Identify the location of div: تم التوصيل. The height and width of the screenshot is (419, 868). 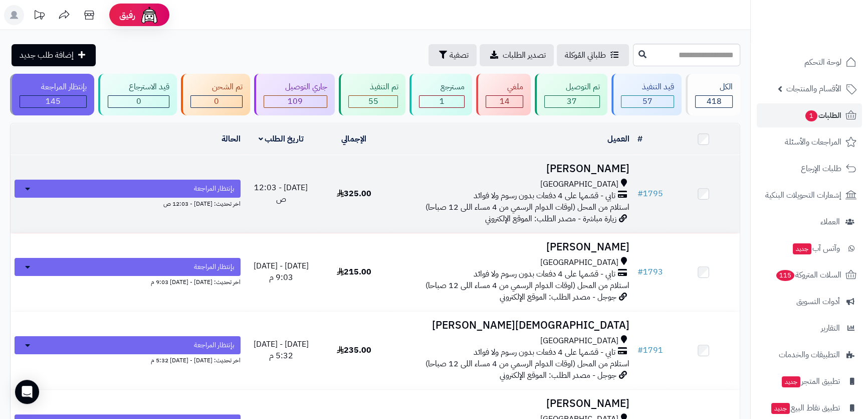
(572, 87).